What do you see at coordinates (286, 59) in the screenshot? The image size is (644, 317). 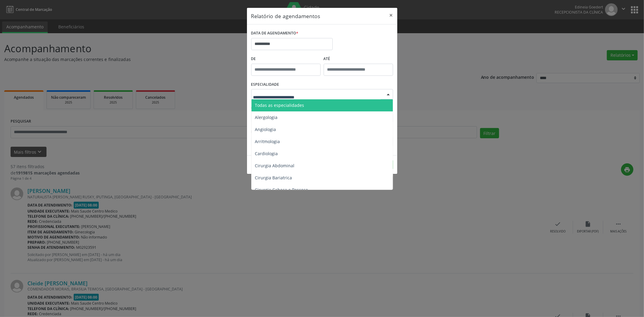 I see `label: De` at bounding box center [286, 59].